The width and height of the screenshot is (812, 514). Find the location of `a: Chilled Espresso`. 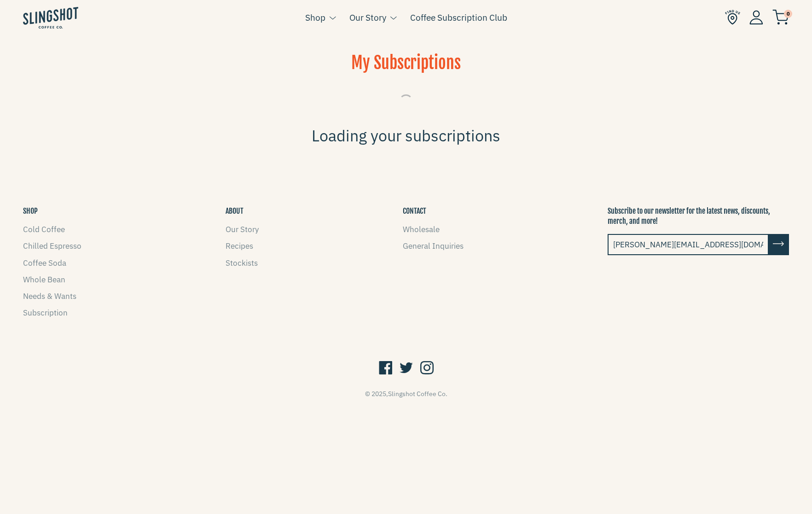

a: Chilled Espresso is located at coordinates (52, 246).